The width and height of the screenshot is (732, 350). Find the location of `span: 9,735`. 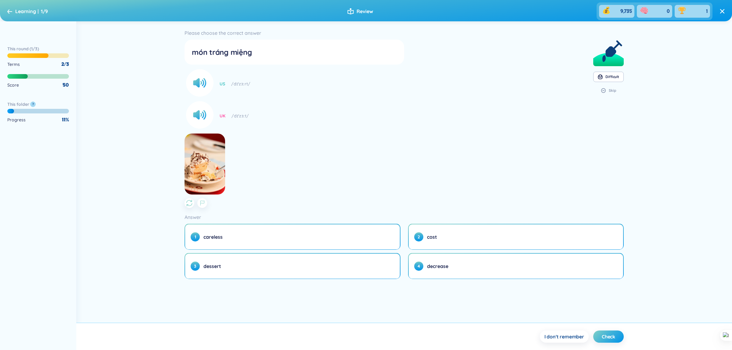

span: 9,735 is located at coordinates (626, 11).